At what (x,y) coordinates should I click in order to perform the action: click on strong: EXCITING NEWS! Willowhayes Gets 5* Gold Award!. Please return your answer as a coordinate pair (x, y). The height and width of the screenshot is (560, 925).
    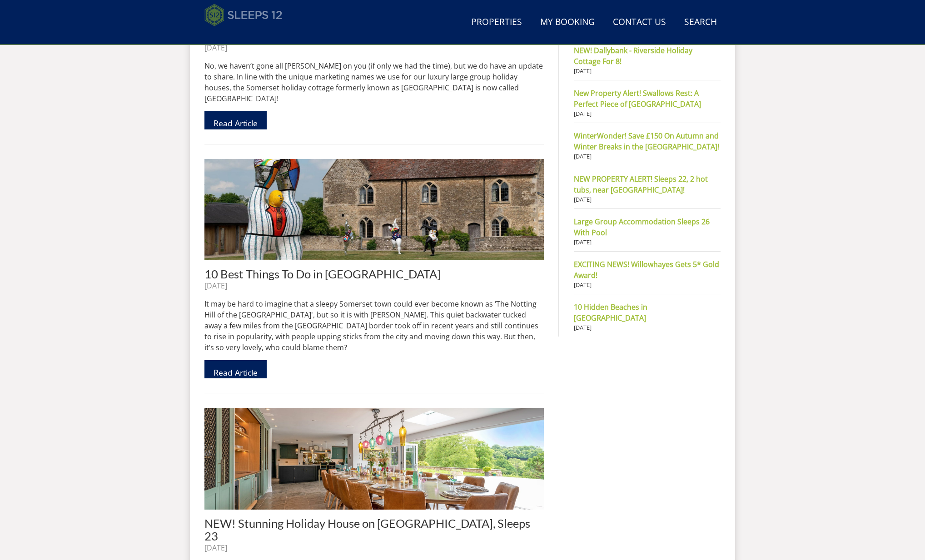
    Looking at the image, I should click on (647, 270).